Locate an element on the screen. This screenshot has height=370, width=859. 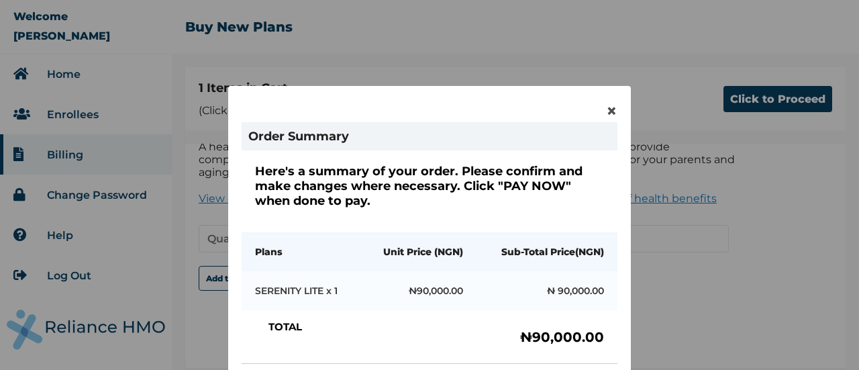
th: Sub-Total Price(NGN) is located at coordinates (547, 252).